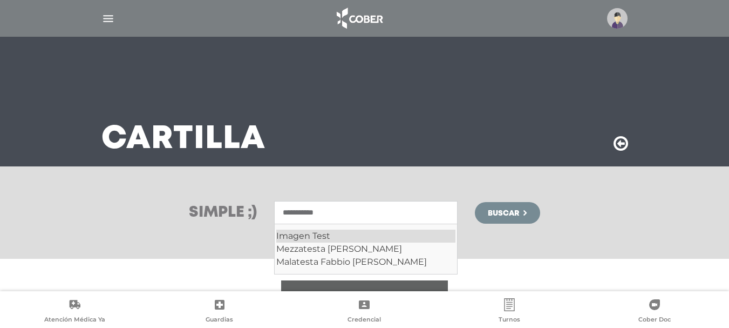  What do you see at coordinates (108, 18) in the screenshot?
I see `img: Cober_menu-lines-white.svg` at bounding box center [108, 18].